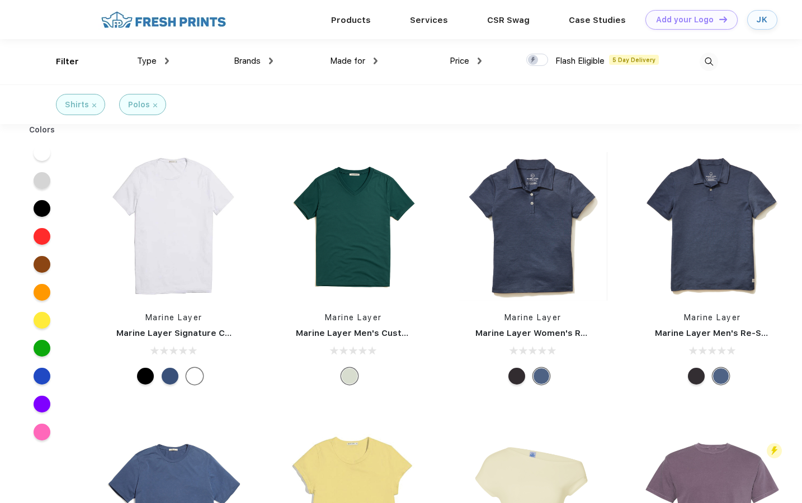 This screenshot has width=802, height=503. I want to click on img: flash_active_toggle.svg, so click(774, 451).